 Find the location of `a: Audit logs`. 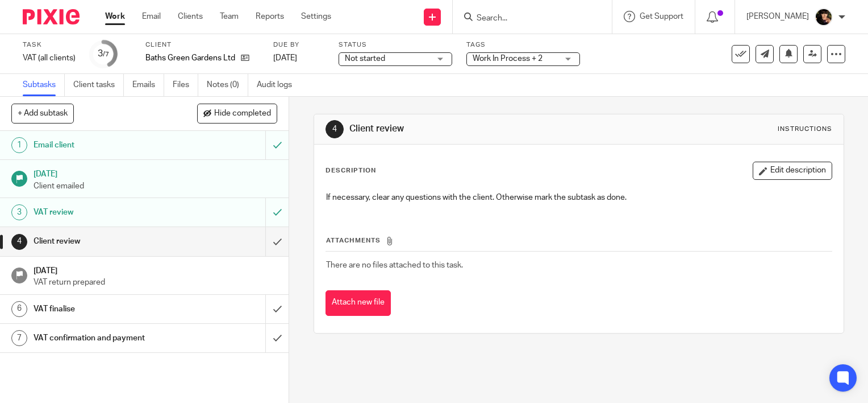

a: Audit logs is located at coordinates (278, 85).